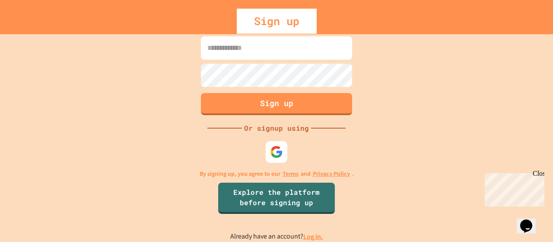  What do you see at coordinates (277, 21) in the screenshot?
I see `div: Sign up` at bounding box center [277, 21].